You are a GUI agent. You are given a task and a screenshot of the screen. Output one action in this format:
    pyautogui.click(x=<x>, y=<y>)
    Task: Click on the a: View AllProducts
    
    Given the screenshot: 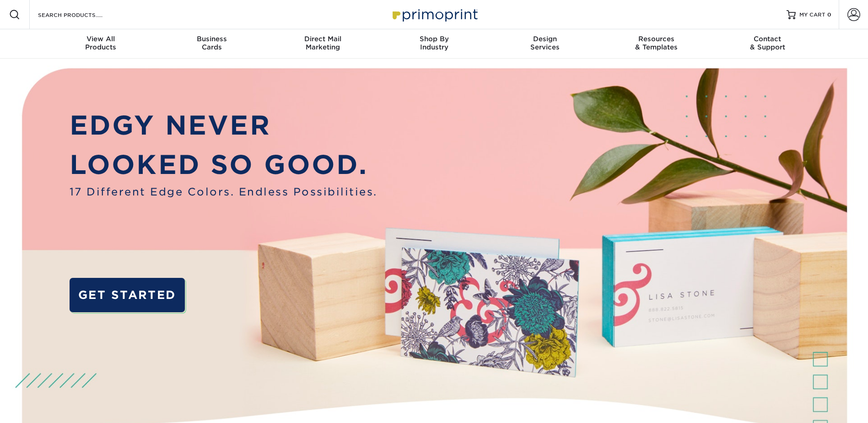 What is the action you would take?
    pyautogui.click(x=101, y=44)
    